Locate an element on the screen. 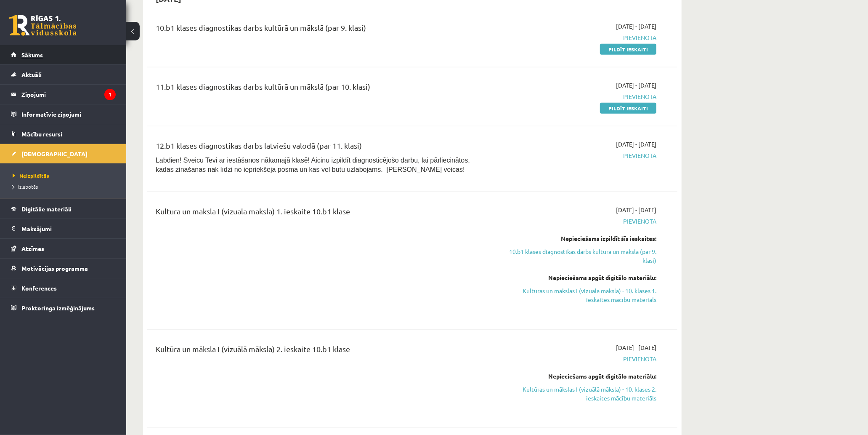 The image size is (868, 435). div: Kultūra un māksla I (vizuālā māksla) 2. ieskaite 10.b1 klase is located at coordinates (320, 351).